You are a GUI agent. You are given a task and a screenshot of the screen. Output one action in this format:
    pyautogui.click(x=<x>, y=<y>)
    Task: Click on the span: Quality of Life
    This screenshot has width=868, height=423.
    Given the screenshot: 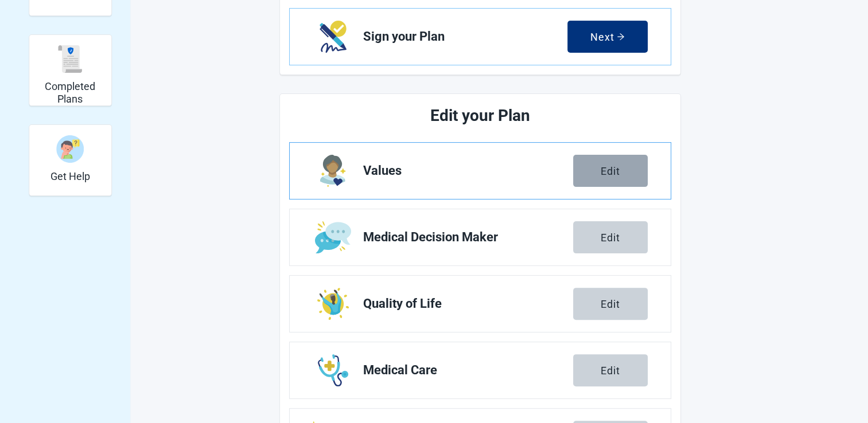 What is the action you would take?
    pyautogui.click(x=468, y=304)
    